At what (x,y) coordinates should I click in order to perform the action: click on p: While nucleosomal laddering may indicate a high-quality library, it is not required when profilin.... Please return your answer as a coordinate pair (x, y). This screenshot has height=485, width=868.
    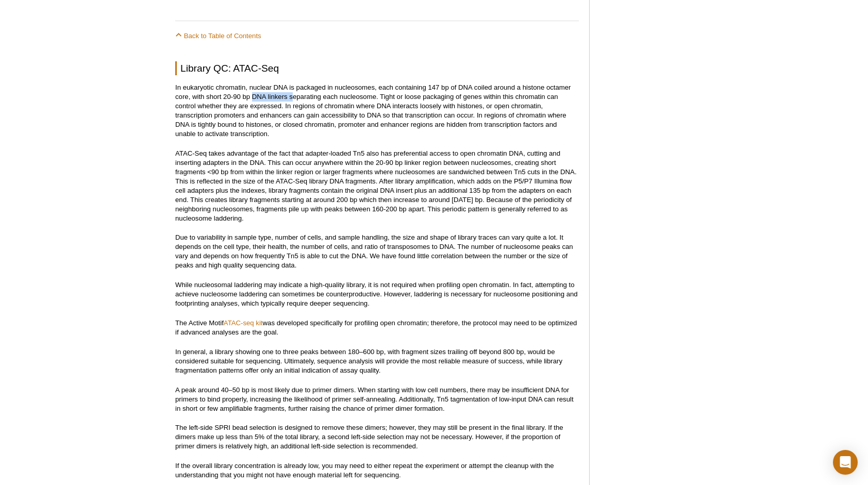
    Looking at the image, I should click on (376, 295).